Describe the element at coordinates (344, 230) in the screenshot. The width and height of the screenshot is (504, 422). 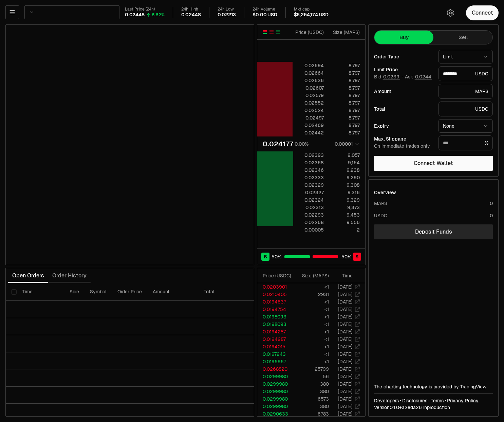
I see `div: 2` at that location.